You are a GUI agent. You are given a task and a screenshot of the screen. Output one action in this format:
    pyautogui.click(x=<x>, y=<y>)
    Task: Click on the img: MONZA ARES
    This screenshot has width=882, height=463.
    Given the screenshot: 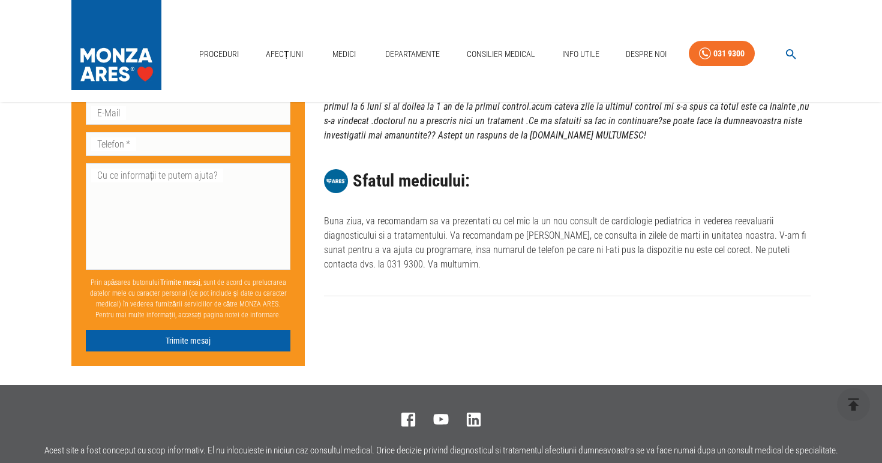 What is the action you would take?
    pyautogui.click(x=336, y=181)
    